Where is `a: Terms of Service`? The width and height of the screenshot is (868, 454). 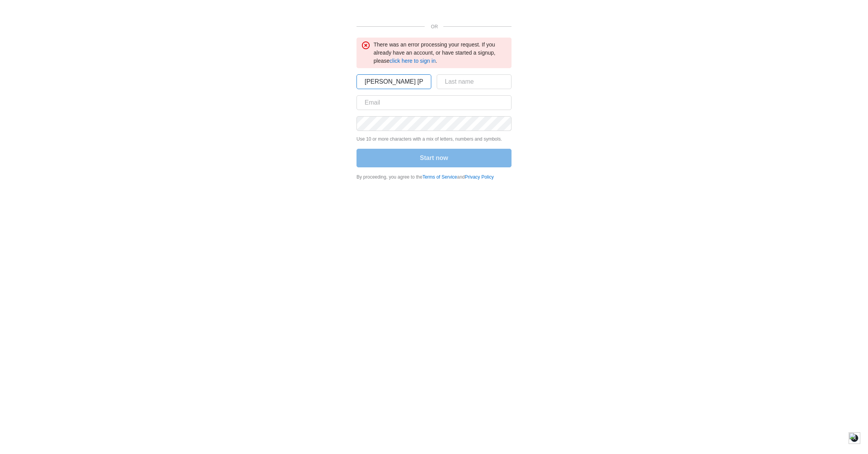
a: Terms of Service is located at coordinates (440, 177).